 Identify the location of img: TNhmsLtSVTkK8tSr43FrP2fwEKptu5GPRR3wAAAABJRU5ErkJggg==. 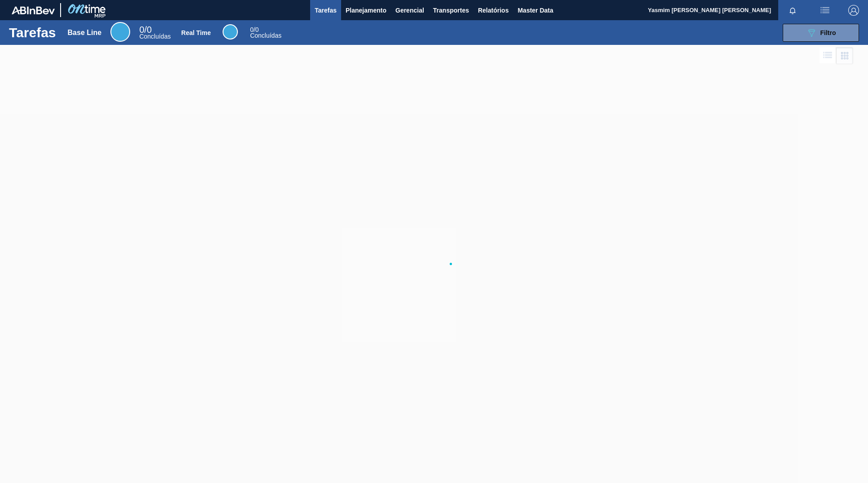
(33, 10).